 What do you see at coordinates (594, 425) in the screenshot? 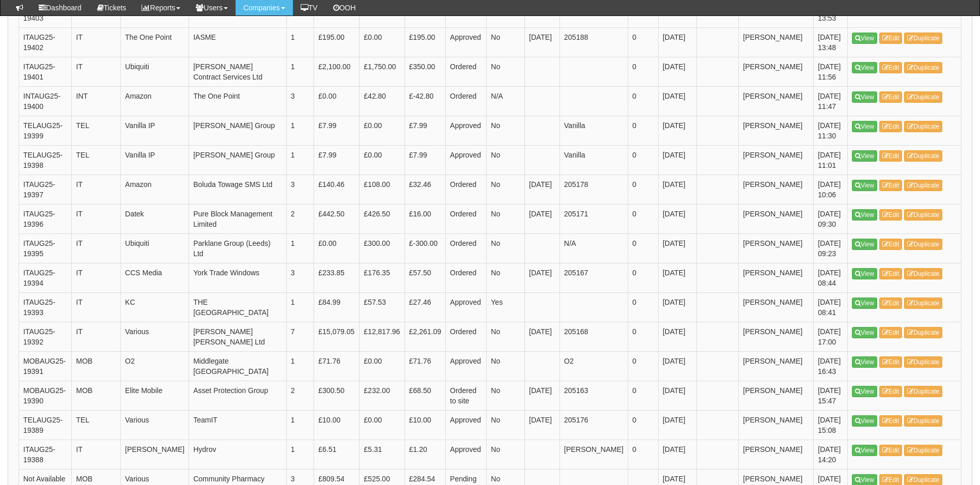
I see `td: 205176` at bounding box center [594, 425].